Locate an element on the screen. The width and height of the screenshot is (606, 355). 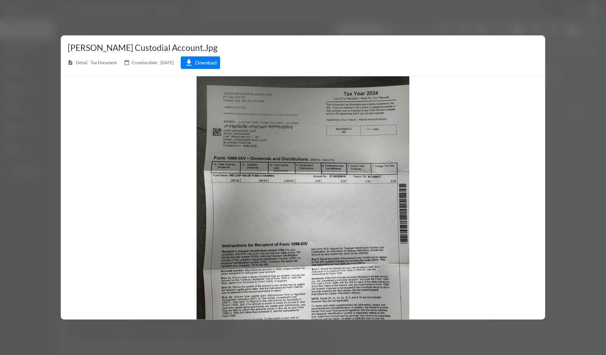
i: download is located at coordinates (189, 63).